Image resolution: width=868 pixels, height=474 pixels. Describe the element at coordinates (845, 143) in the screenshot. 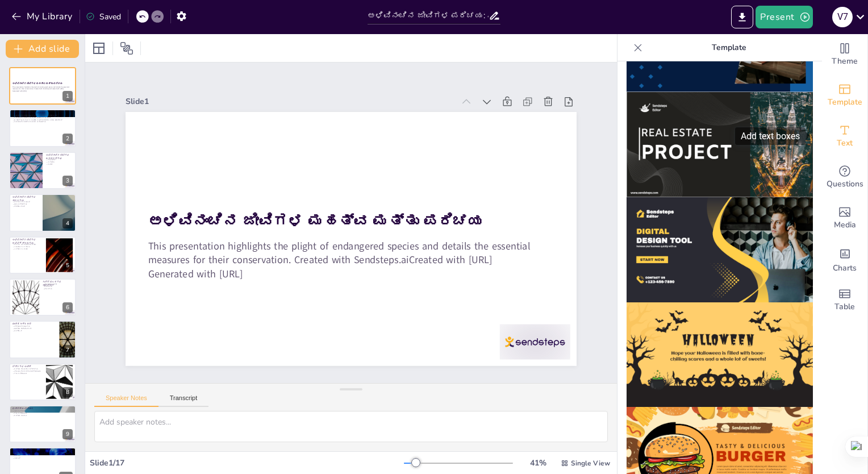

I see `span: Text` at that location.